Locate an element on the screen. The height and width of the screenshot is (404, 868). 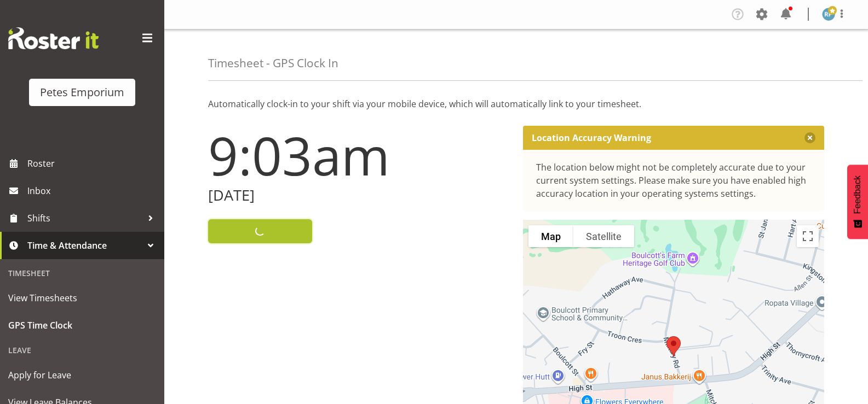
button: Show street map is located at coordinates (550, 236).